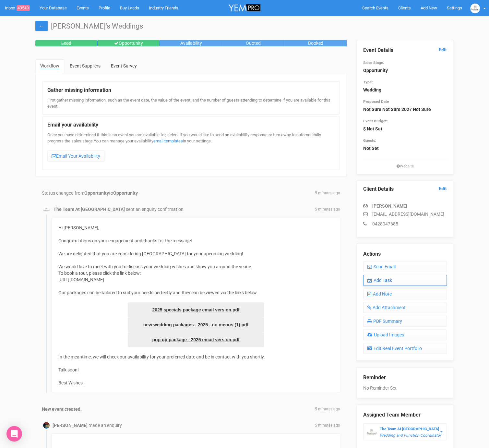 The height and width of the screenshot is (448, 489). What do you see at coordinates (14, 434) in the screenshot?
I see `div: Open Intercom Messenger` at bounding box center [14, 434].